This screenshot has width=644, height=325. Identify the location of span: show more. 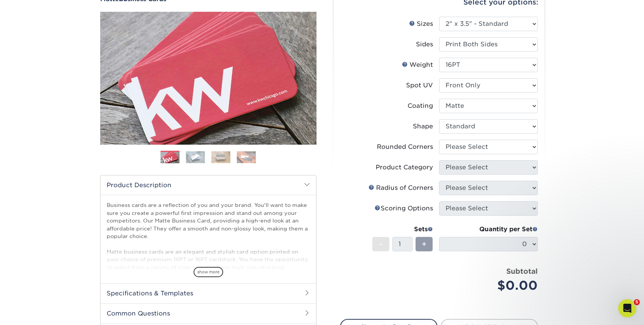
(208, 272).